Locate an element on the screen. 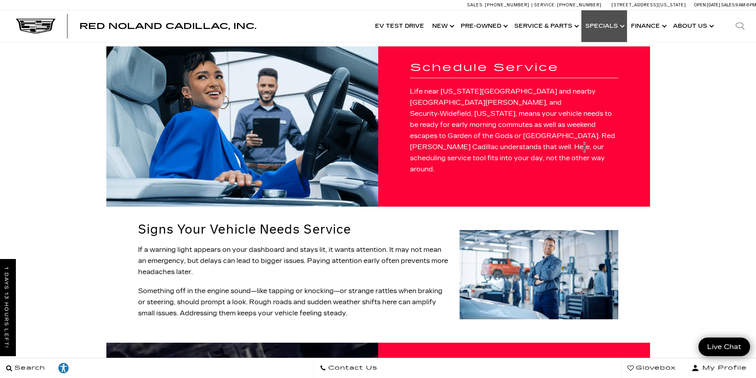 Image resolution: width=756 pixels, height=378 pixels. a: Specials is located at coordinates (604, 26).